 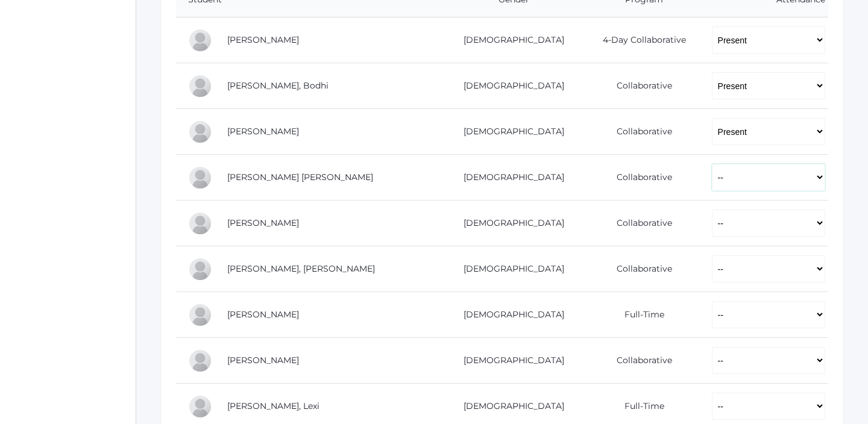 I want to click on div: Maia Canan, so click(x=200, y=40).